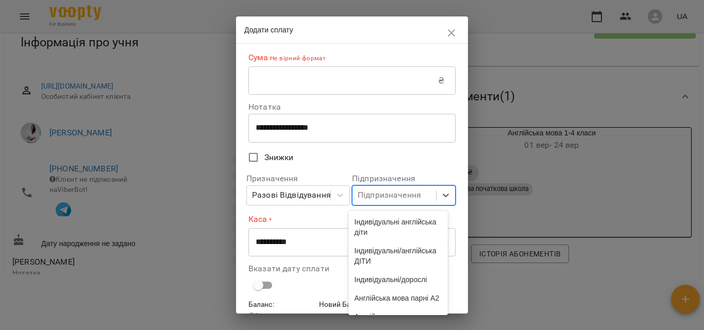 The width and height of the screenshot is (704, 330). Describe the element at coordinates (281, 316) in the screenshot. I see `p: ₴ 0` at that location.